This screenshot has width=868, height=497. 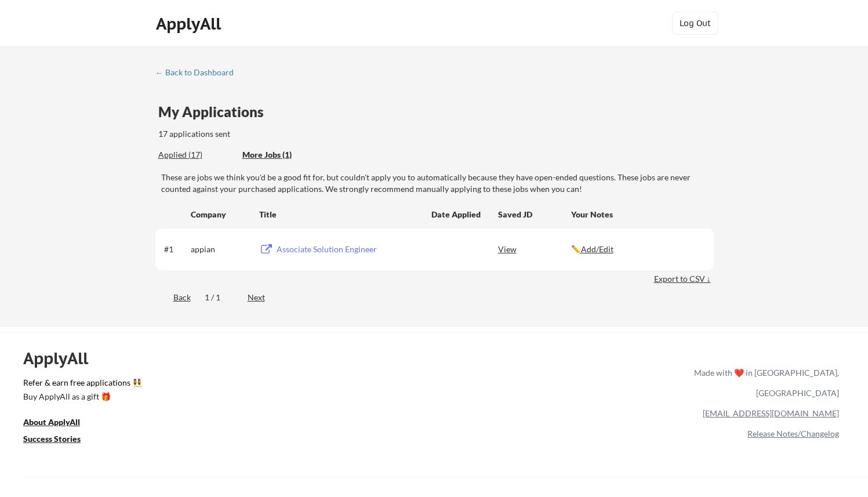 What do you see at coordinates (262, 298) in the screenshot?
I see `div: Next` at bounding box center [262, 298].